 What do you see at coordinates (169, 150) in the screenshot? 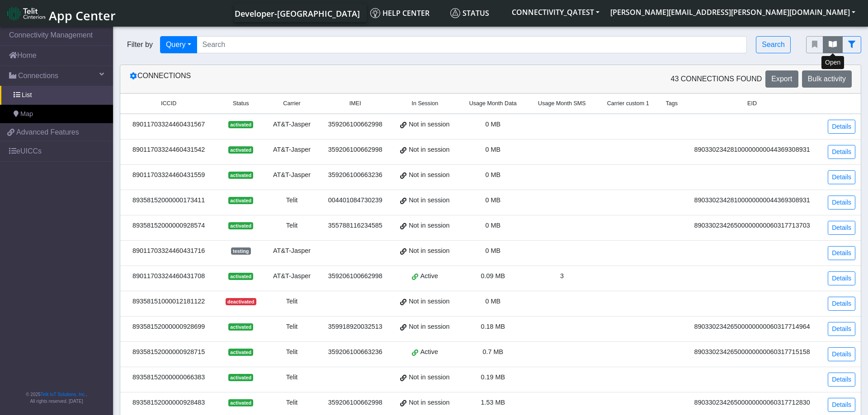
I see `div: 89011703324460431542` at bounding box center [169, 150].